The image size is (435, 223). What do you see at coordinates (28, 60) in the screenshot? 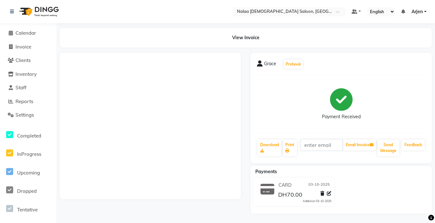
I see `a: Clients` at bounding box center [28, 60].